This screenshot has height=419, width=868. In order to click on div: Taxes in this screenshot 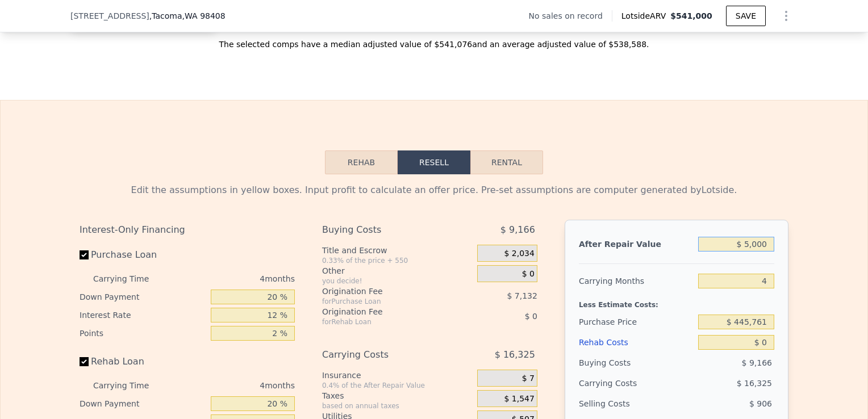, I will do `click(397, 396)`.